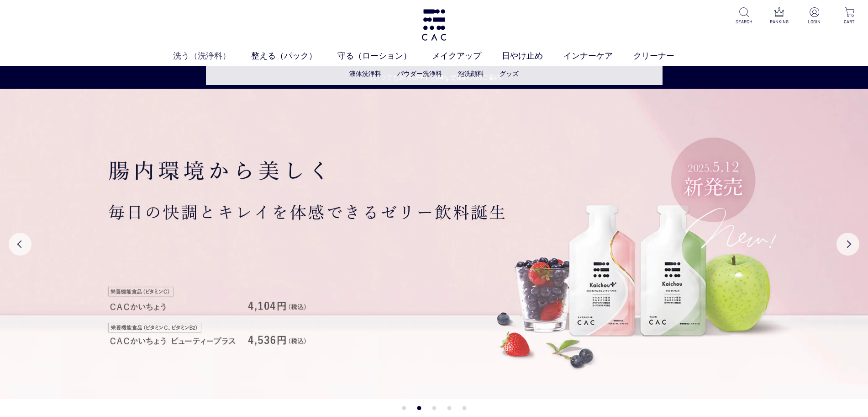  What do you see at coordinates (20, 244) in the screenshot?
I see `button: Previous` at bounding box center [20, 244].